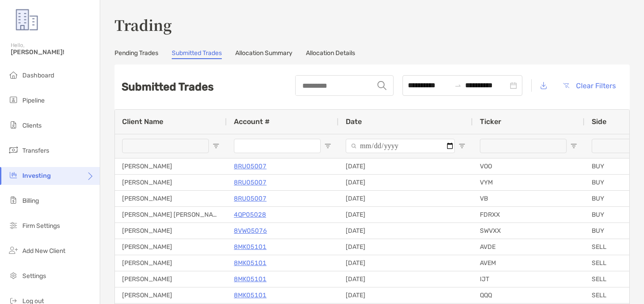  I want to click on span: Firm Settings, so click(41, 225).